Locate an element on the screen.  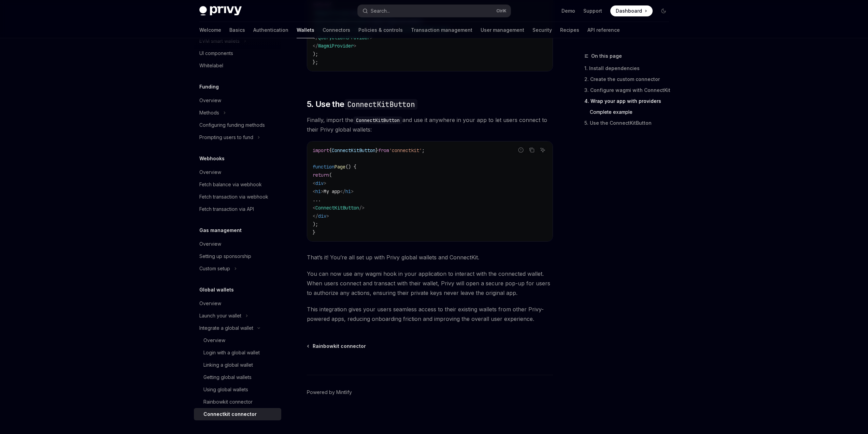
div: Integrate a global wallet is located at coordinates (227, 328).